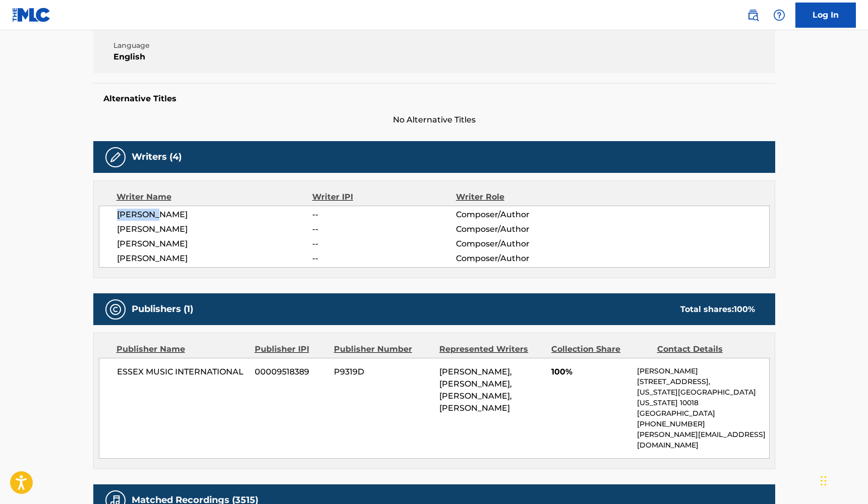  I want to click on span: ESSEX MUSIC INTERNATIONAL, so click(182, 372).